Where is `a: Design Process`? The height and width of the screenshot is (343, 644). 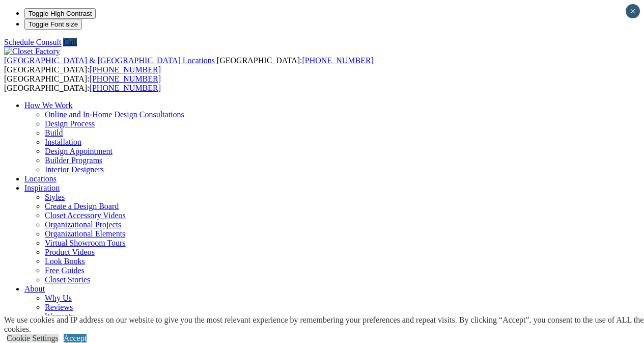
a: Design Process is located at coordinates (69, 123).